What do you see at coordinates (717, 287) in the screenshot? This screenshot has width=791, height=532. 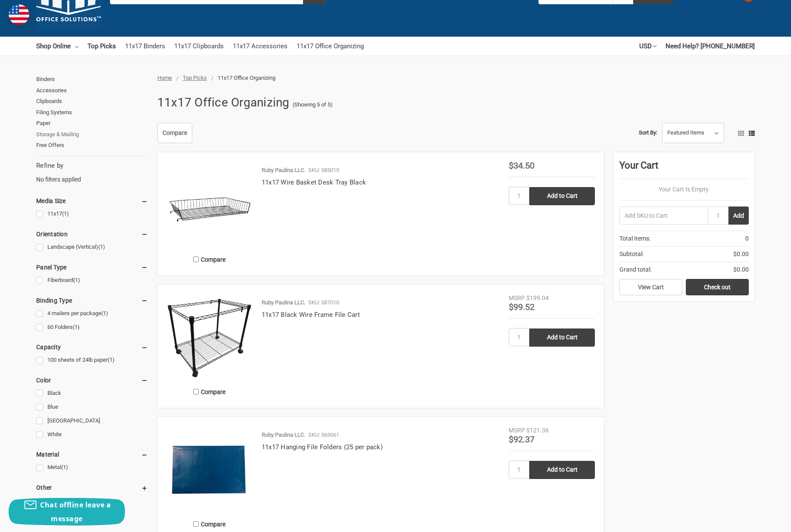 I see `a: Check out` at bounding box center [717, 287].